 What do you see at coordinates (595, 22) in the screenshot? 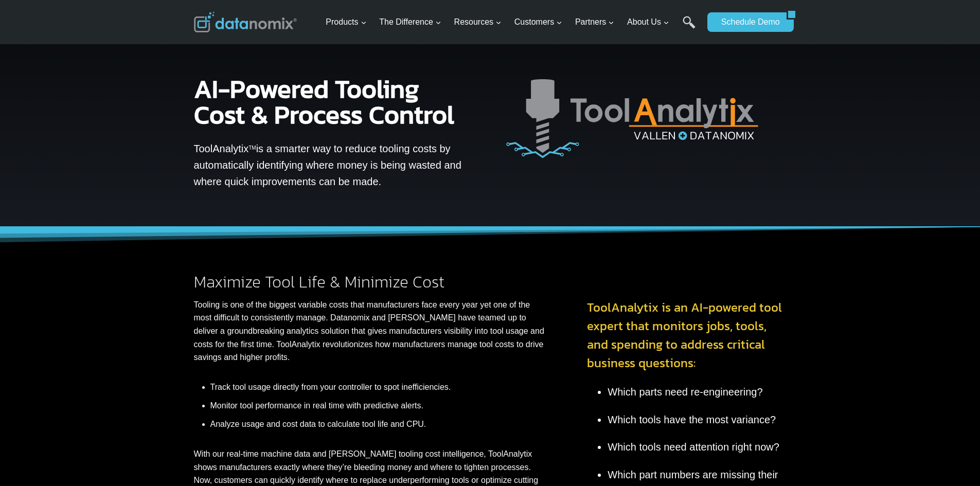
I see `span: Partners` at bounding box center [595, 22].